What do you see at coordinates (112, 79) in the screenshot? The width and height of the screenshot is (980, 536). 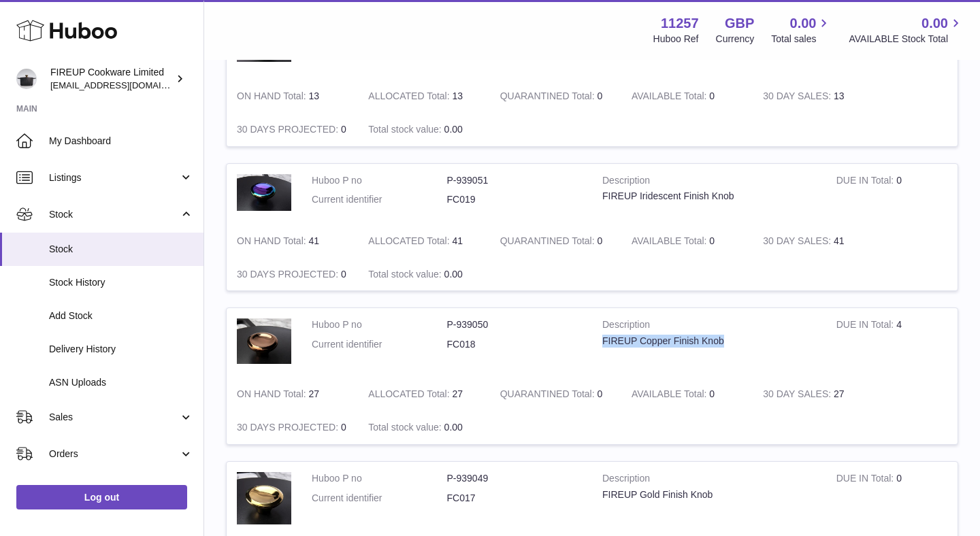 I see `div: FIREUP Cookware Limited` at bounding box center [112, 79].